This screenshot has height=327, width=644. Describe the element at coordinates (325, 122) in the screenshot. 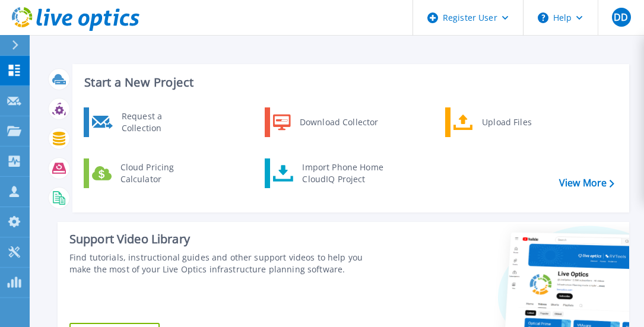

I see `a: Download Collector` at that location.